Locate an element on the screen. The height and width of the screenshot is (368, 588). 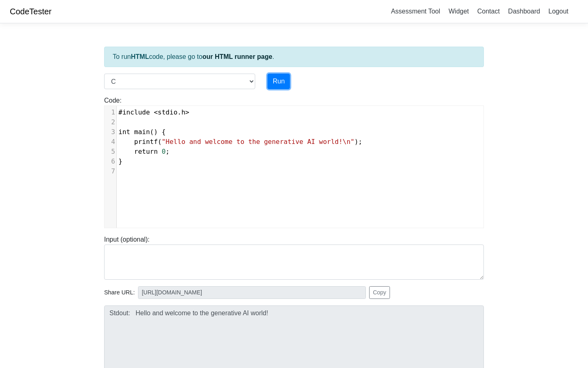
a: Assessment Tool is located at coordinates (415, 11).